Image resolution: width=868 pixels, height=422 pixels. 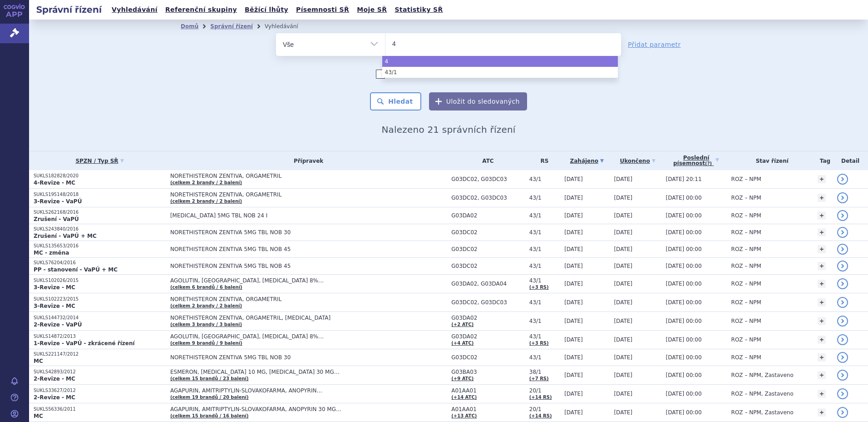 I want to click on a: Poslednípísemnost(?), so click(x=697, y=161).